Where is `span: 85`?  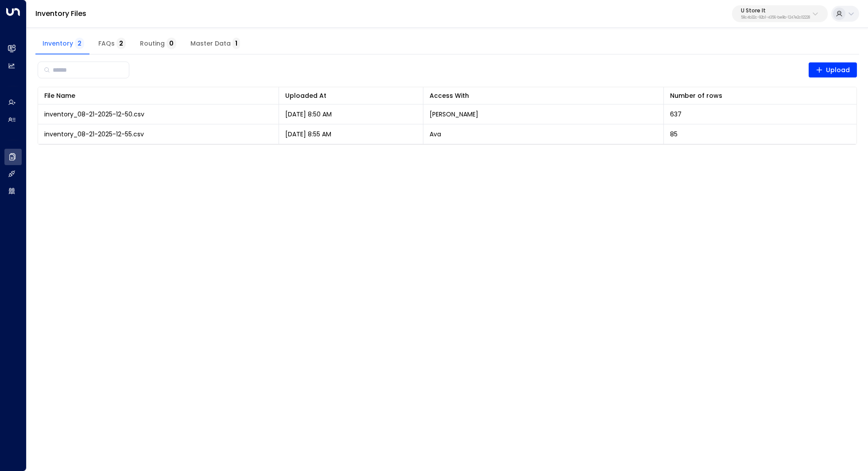
span: 85 is located at coordinates (674, 134).